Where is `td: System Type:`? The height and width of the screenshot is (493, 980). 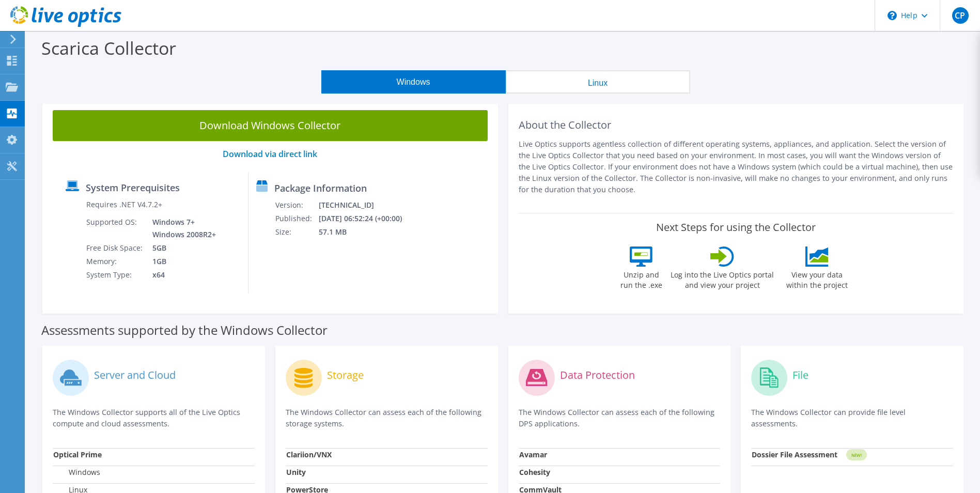
td: System Type: is located at coordinates (115, 275).